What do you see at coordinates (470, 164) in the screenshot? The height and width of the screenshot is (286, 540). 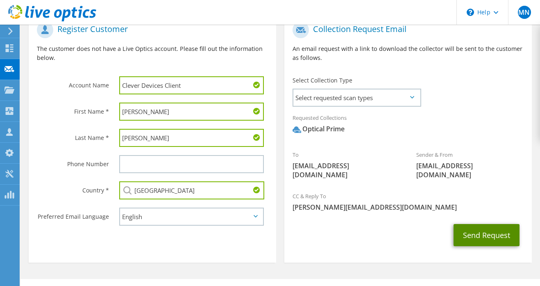 I see `div: Sender & From` at bounding box center [470, 164].